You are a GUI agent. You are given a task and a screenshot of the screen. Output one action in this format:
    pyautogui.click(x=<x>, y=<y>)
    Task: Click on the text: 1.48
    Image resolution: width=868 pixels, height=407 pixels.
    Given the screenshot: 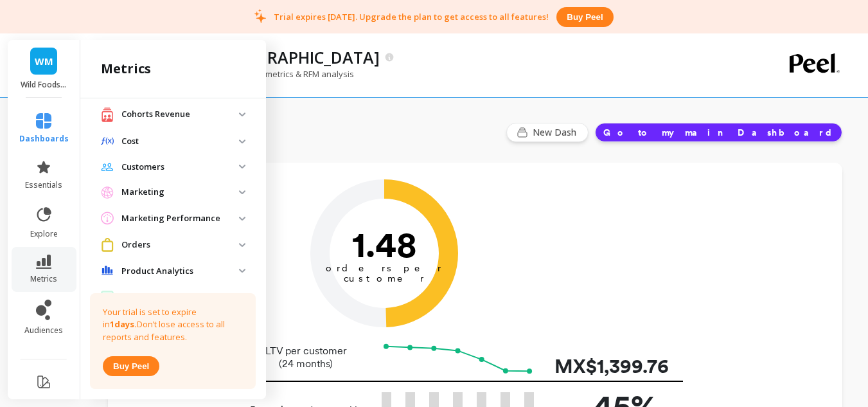 What is the action you would take?
    pyautogui.click(x=383, y=244)
    